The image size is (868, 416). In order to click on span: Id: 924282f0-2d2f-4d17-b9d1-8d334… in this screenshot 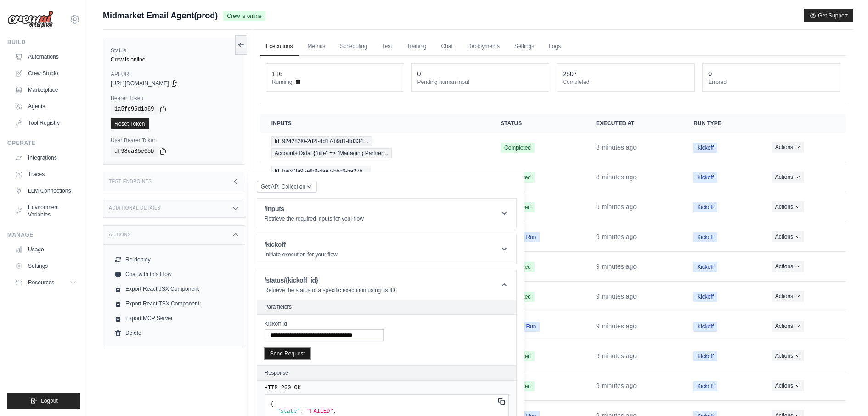, I will do `click(321, 142)`.